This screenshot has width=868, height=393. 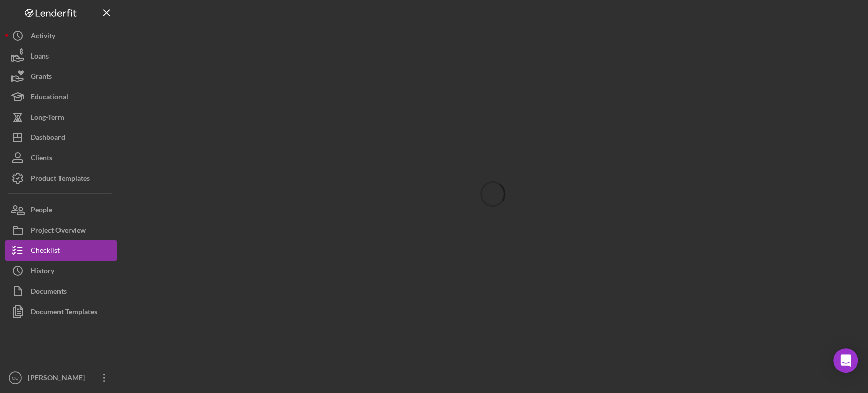 What do you see at coordinates (61, 117) in the screenshot?
I see `a: Long-Term` at bounding box center [61, 117].